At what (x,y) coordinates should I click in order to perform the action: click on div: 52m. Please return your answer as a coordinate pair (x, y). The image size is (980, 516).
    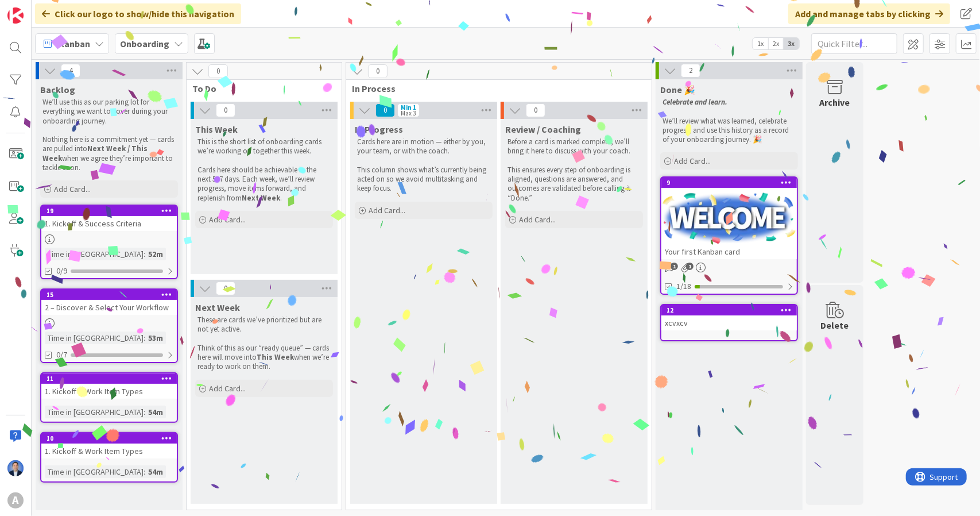
    Looking at the image, I should click on (156, 254).